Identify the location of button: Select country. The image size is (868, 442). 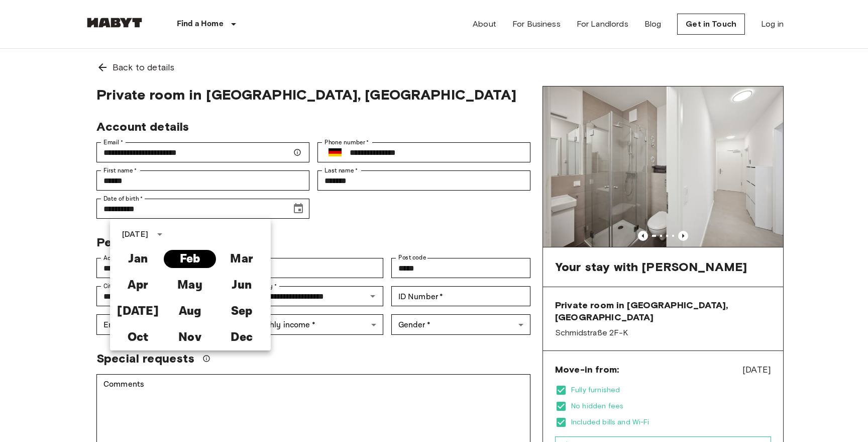
(335, 153).